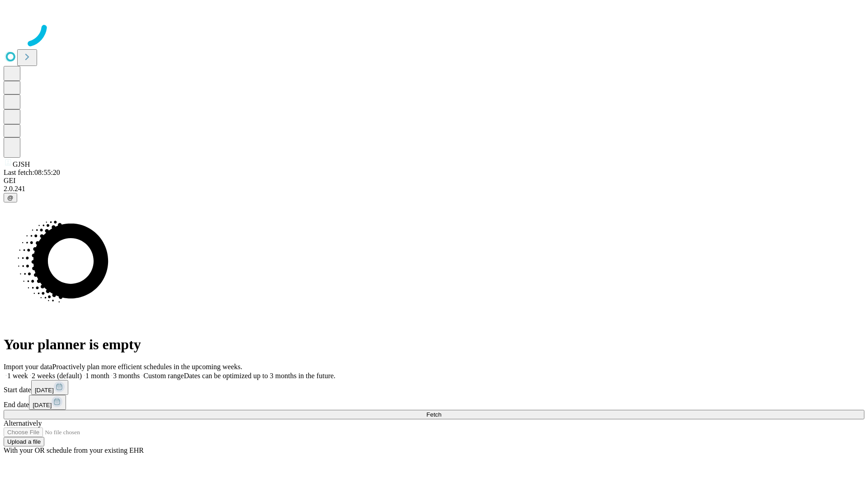  What do you see at coordinates (259, 375) in the screenshot?
I see `span: Dates can be optimized up to 3 months in the future.` at bounding box center [259, 375].